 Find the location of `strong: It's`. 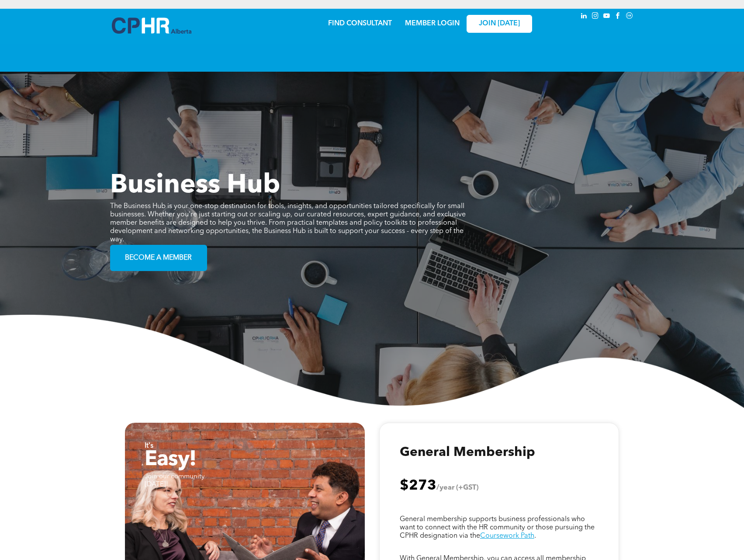

strong: It's is located at coordinates (149, 446).